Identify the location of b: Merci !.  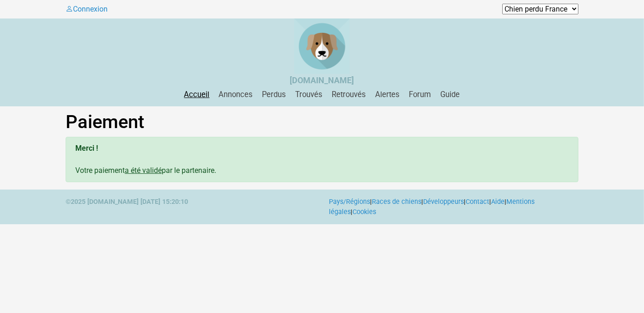
(86, 148).